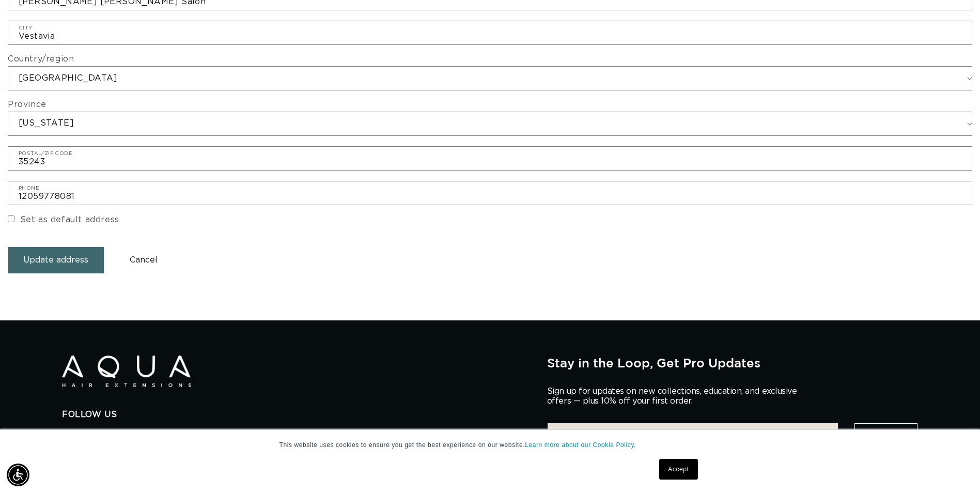 Image resolution: width=980 pixels, height=493 pixels. I want to click on button: Update address, so click(56, 260).